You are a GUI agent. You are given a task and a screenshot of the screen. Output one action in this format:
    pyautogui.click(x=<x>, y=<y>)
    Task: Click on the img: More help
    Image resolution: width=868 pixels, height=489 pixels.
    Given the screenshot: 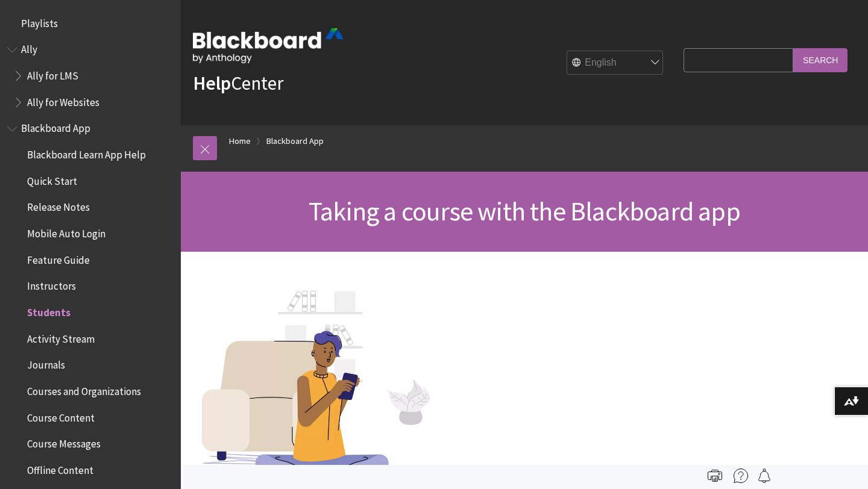 What is the action you would take?
    pyautogui.click(x=741, y=476)
    